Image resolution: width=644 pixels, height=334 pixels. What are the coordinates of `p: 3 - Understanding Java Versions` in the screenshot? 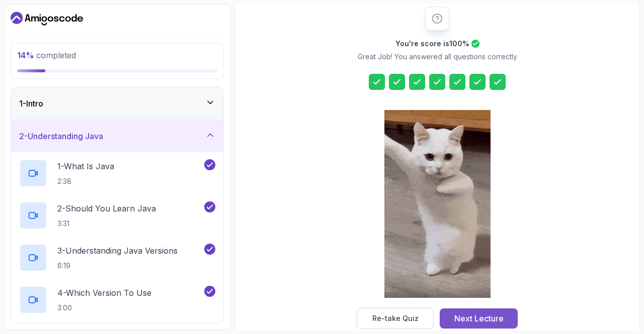 It's located at (117, 251).